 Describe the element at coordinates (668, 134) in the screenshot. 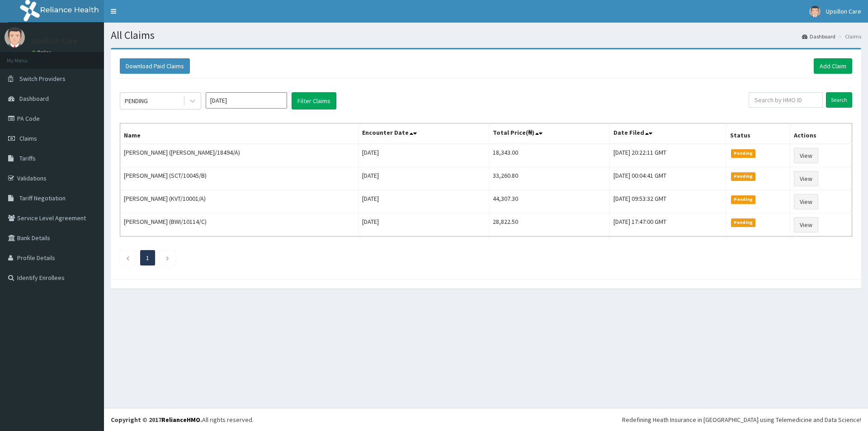

I see `th: Date Filed` at that location.